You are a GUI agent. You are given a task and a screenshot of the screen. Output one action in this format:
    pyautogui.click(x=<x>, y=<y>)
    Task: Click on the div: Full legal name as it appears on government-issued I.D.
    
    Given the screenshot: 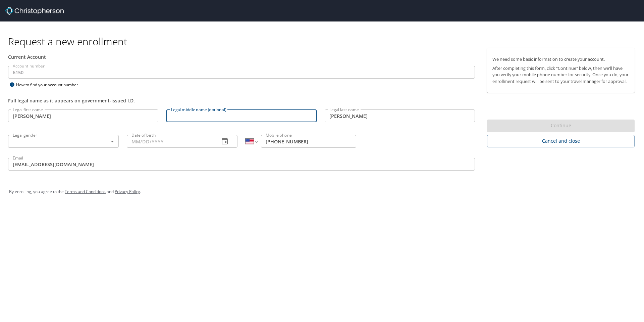 What is the action you would take?
    pyautogui.click(x=242, y=100)
    